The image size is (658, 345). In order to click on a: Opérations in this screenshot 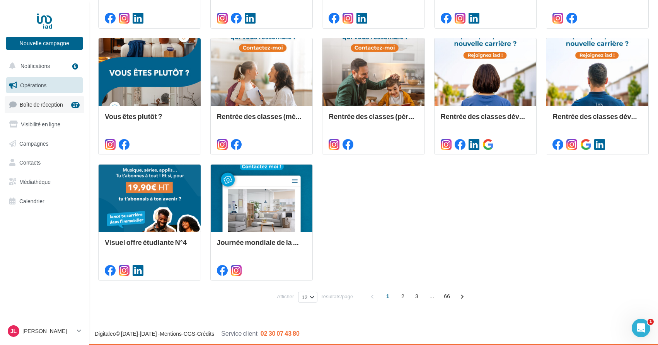, I will do `click(44, 85)`.